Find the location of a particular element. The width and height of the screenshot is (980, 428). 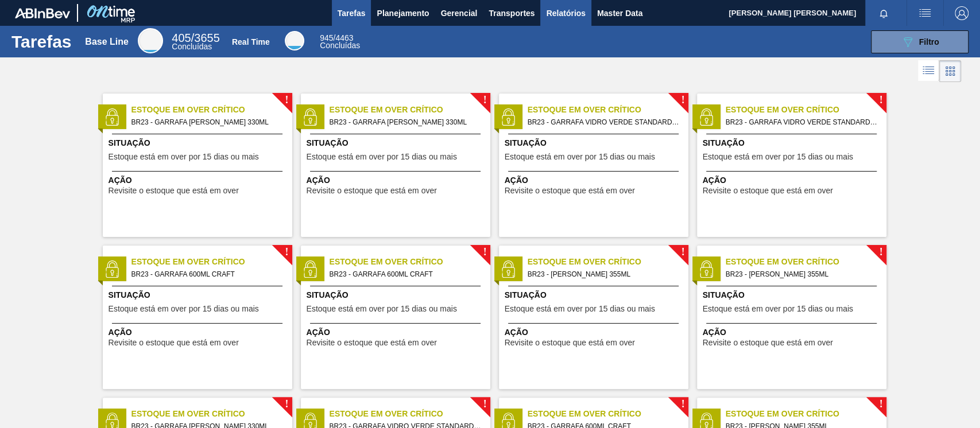

button: Notificações is located at coordinates (883, 13).